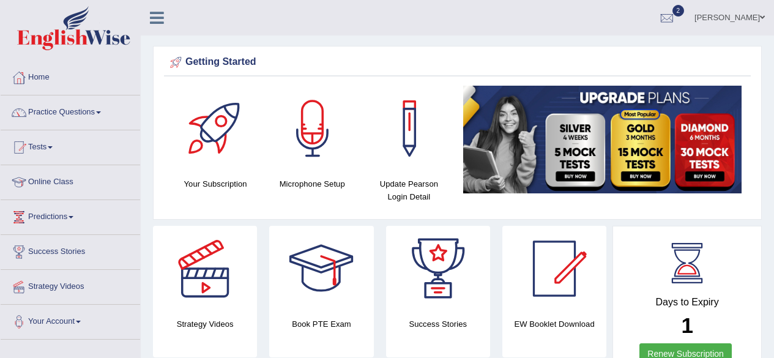  What do you see at coordinates (70, 181) in the screenshot?
I see `a: Online Class` at bounding box center [70, 181].